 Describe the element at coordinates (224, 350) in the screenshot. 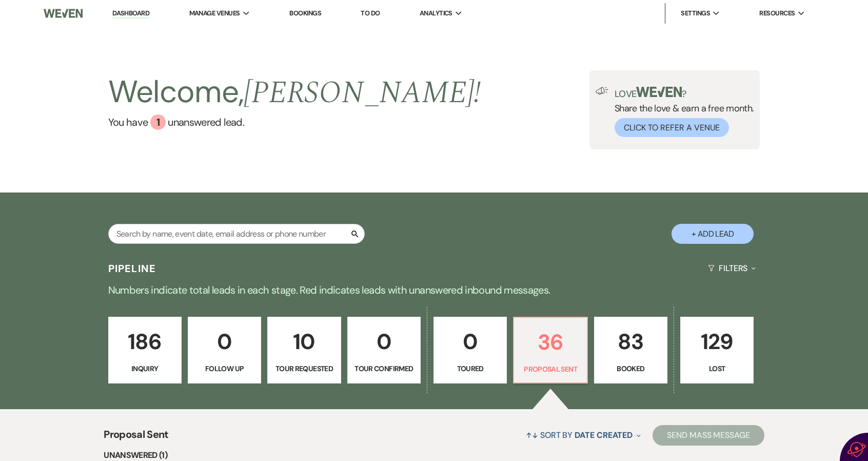

I see `a: 0Follow Up` at that location.